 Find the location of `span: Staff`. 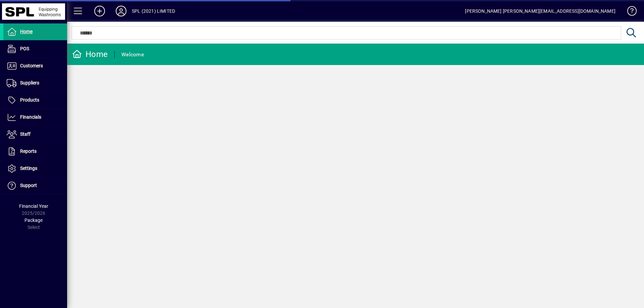

span: Staff is located at coordinates (25, 134).